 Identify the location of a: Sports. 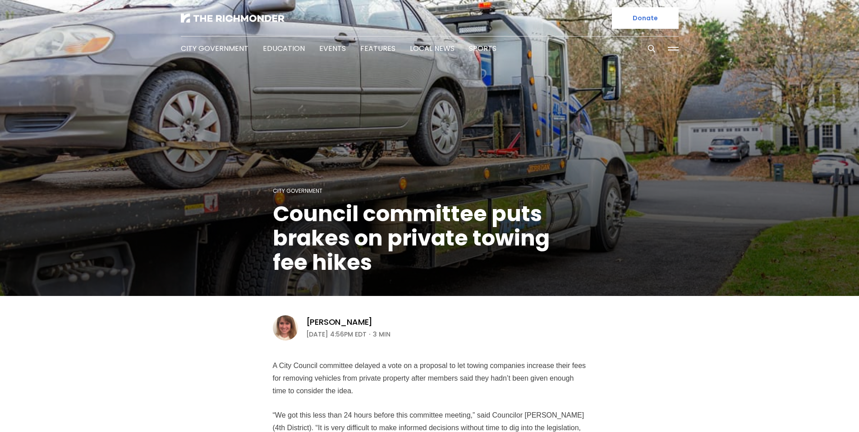
(482, 48).